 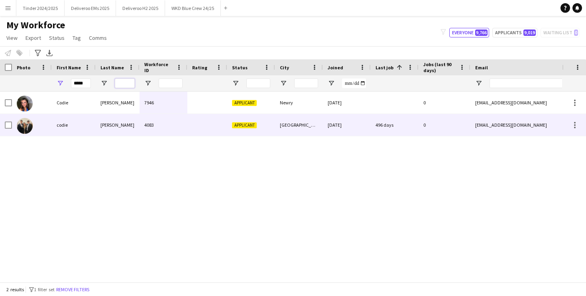 I want to click on button: Deliveroo EMs 2025, so click(x=90, y=8).